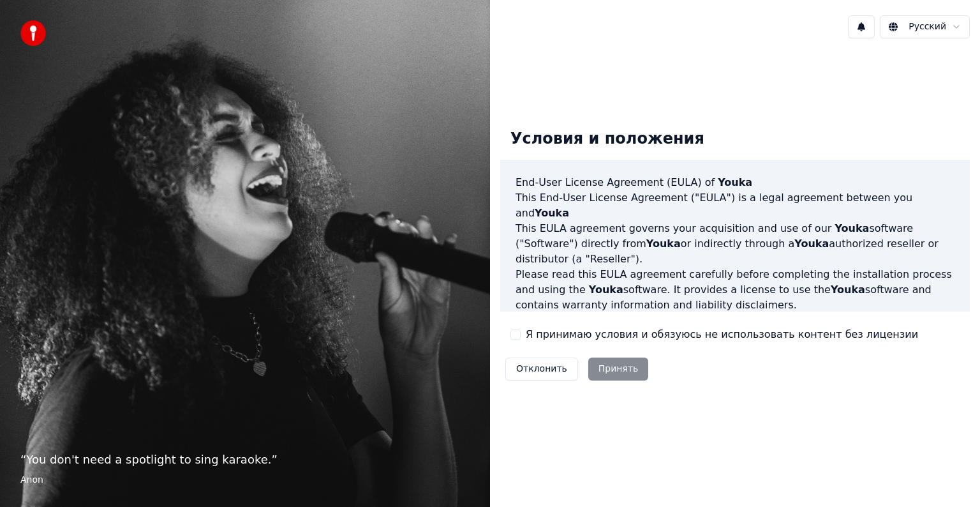  I want to click on img: youka, so click(33, 33).